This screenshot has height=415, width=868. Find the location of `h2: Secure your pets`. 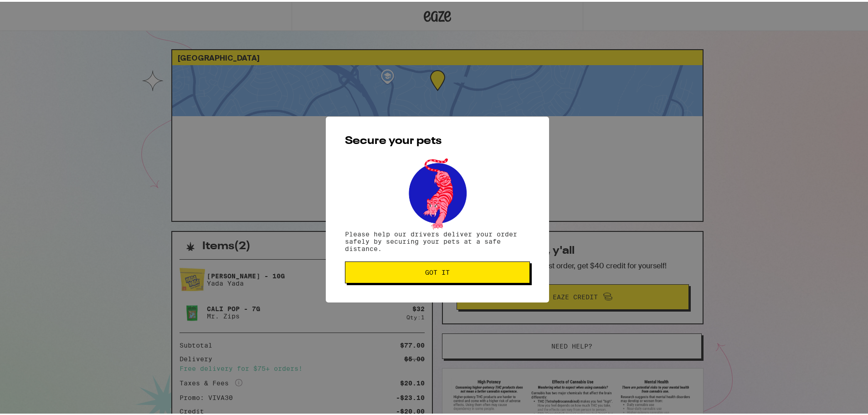

h2: Secure your pets is located at coordinates (437, 140).